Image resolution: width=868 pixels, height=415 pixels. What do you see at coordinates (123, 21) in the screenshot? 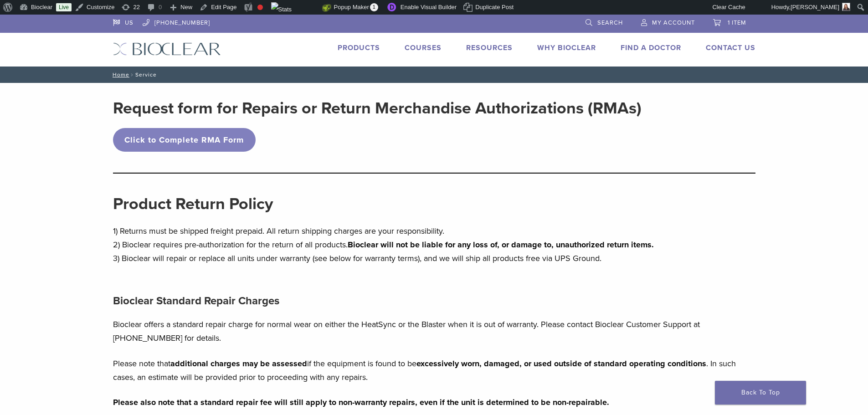
I see `a: US` at bounding box center [123, 21].